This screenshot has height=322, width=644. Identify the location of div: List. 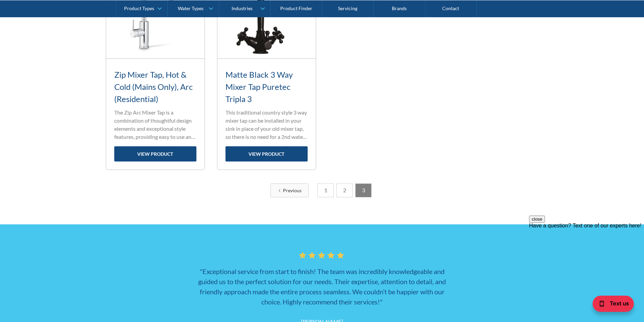
(322, 190).